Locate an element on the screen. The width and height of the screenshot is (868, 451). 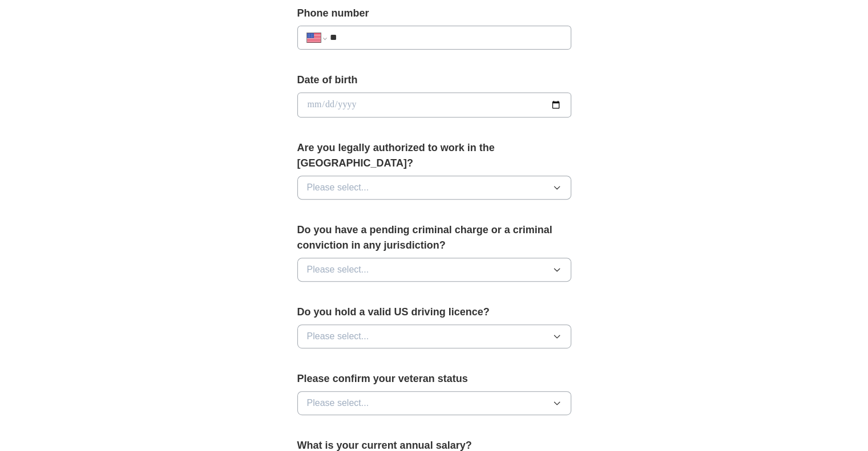
label: Date of birth is located at coordinates (434, 80).